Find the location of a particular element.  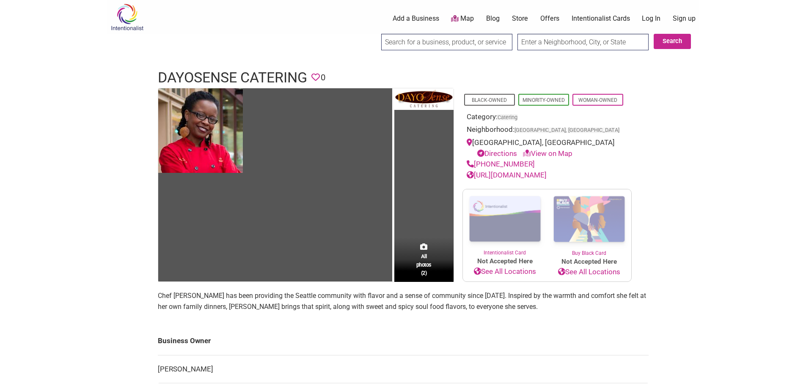

input: Enter a Neighborhood, City, or State is located at coordinates (583, 42).